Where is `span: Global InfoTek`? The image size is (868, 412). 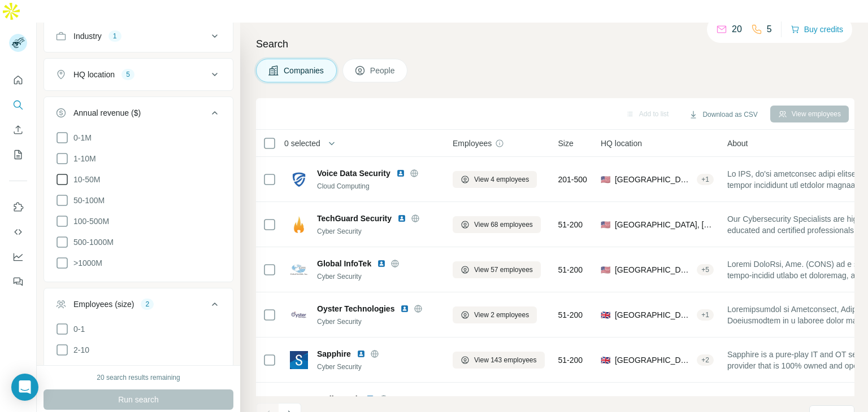 span: Global InfoTek is located at coordinates (344, 263).